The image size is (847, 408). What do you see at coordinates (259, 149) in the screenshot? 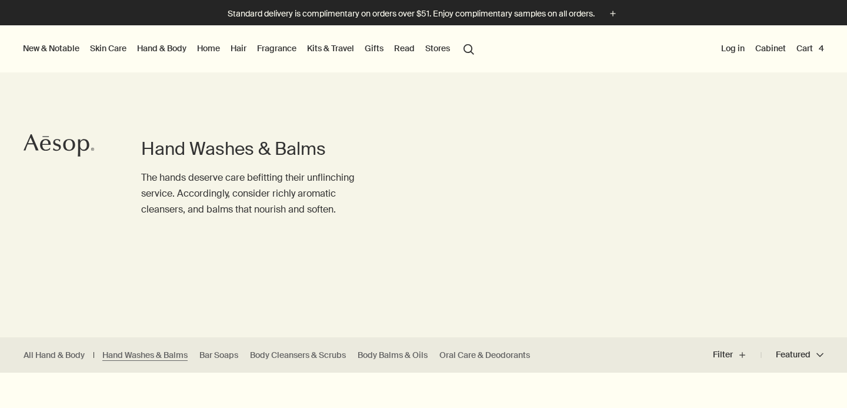
I see `h1: Hand Washes & Balms` at bounding box center [259, 149].